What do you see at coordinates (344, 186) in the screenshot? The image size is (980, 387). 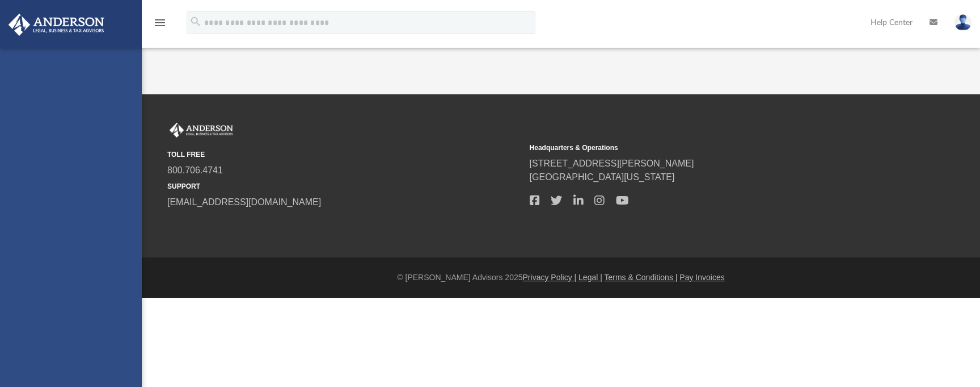 I see `small: SUPPORT` at bounding box center [344, 186].